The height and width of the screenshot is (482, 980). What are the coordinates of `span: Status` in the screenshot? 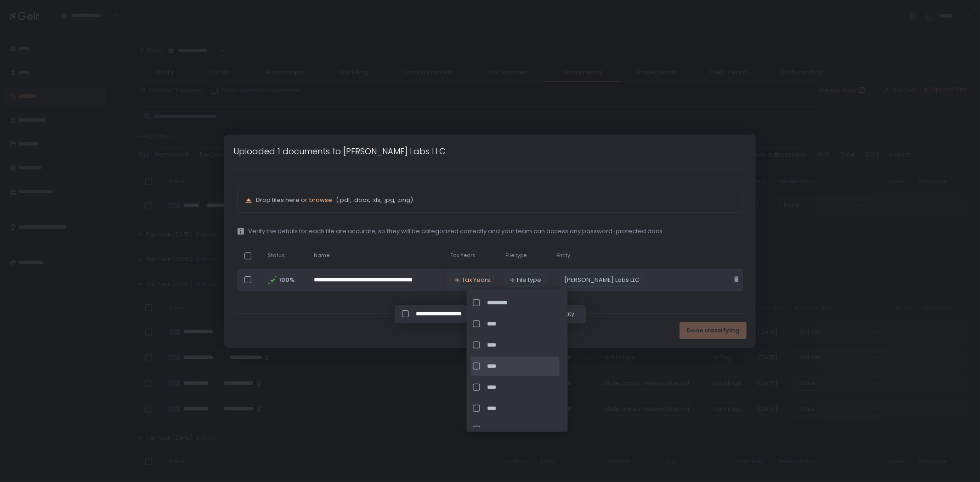 It's located at (276, 255).